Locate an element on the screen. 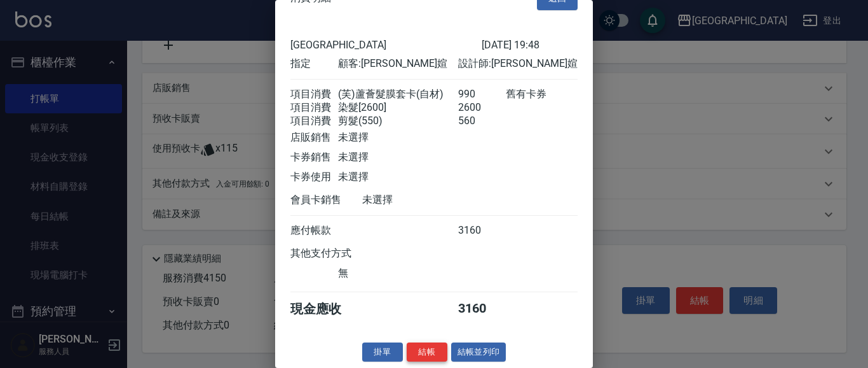  div: 染髮[2600] is located at coordinates (398, 107).